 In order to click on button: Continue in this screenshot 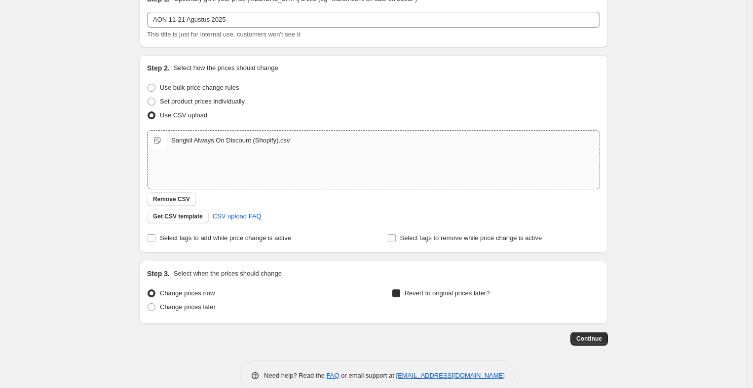, I will do `click(589, 339)`.